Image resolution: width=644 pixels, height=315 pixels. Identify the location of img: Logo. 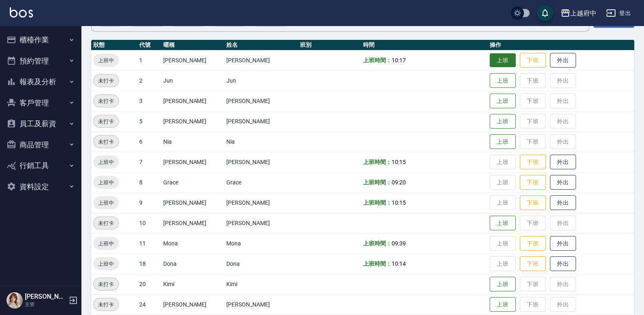
(22, 12).